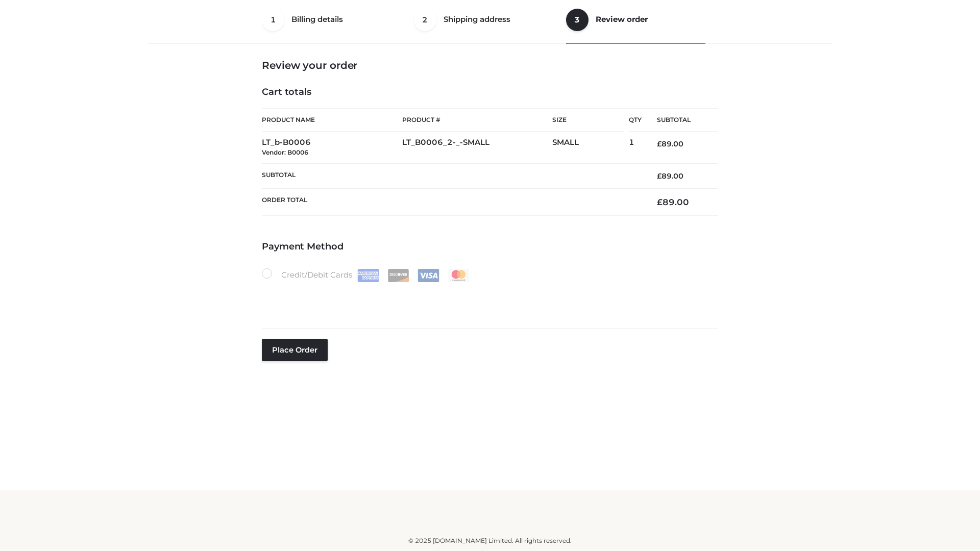 The width and height of the screenshot is (980, 551). I want to click on th: Order Total, so click(451, 202).